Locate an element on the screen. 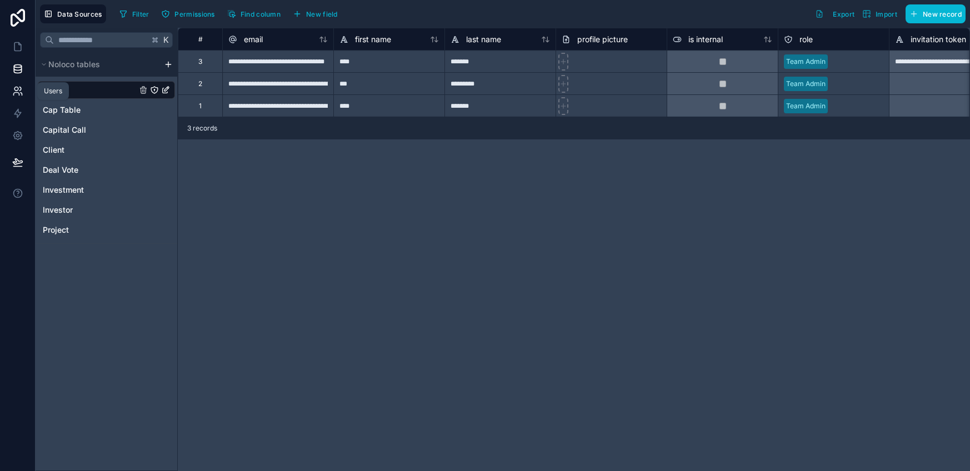 The width and height of the screenshot is (970, 471). span: Find column is located at coordinates (261, 14).